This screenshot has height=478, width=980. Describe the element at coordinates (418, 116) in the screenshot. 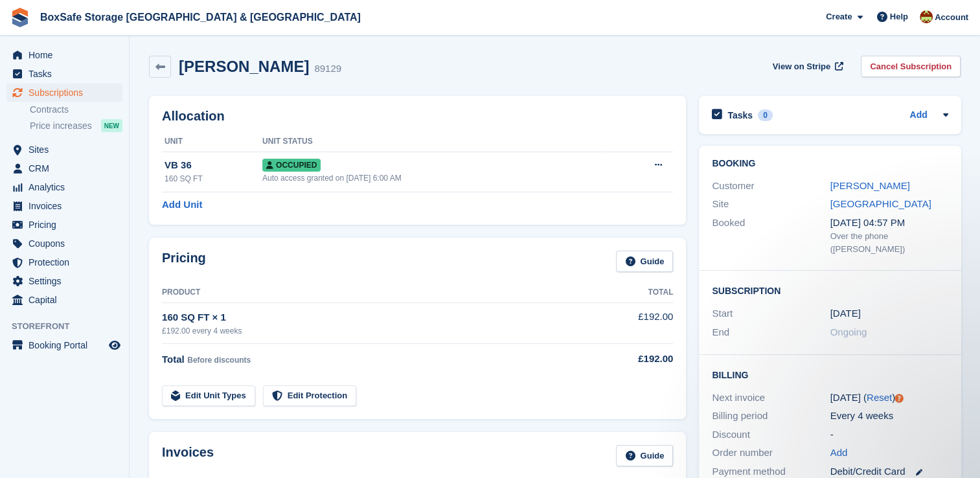

I see `h2: Allocation` at that location.